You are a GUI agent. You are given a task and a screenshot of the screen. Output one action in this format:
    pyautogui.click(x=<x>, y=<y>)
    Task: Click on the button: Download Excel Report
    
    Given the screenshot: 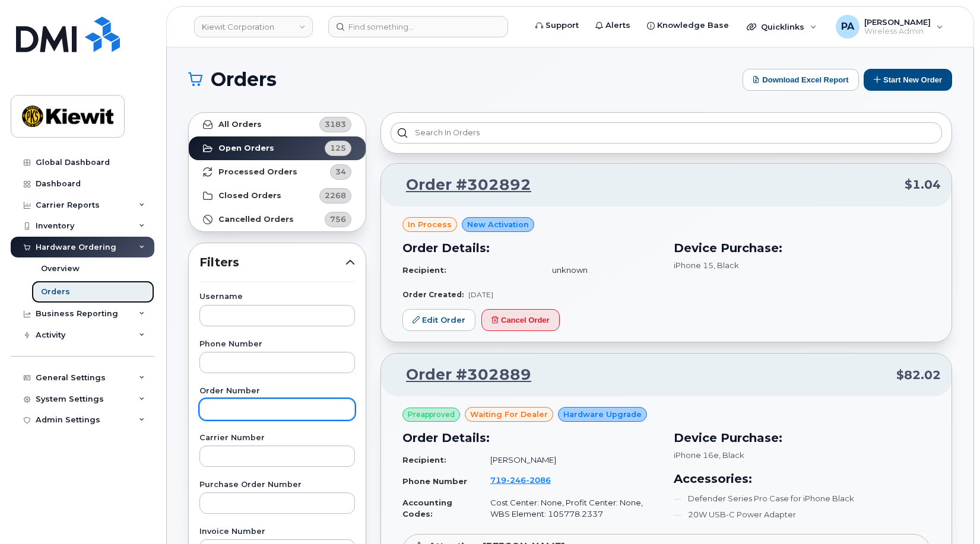 What is the action you would take?
    pyautogui.click(x=801, y=80)
    